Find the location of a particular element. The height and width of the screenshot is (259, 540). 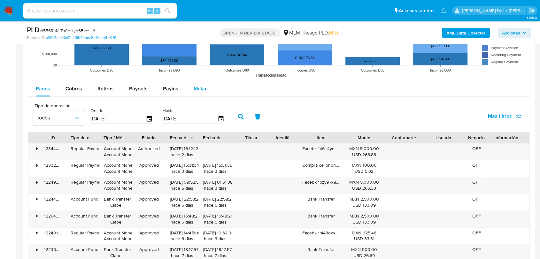

span: 3.155.0 is located at coordinates (531, 18).